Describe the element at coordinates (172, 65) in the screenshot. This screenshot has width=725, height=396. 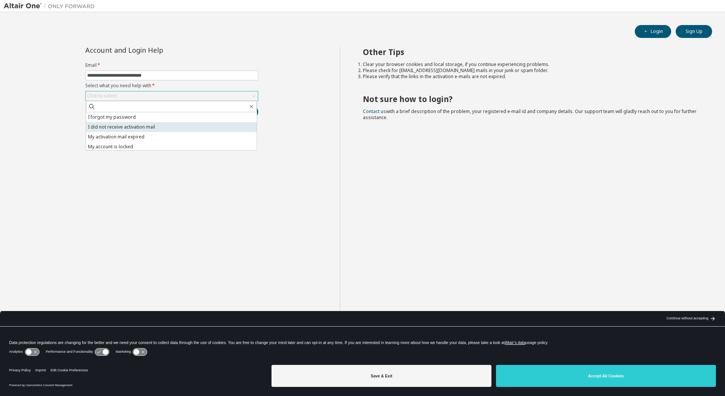
I see `label: Email` at that location.